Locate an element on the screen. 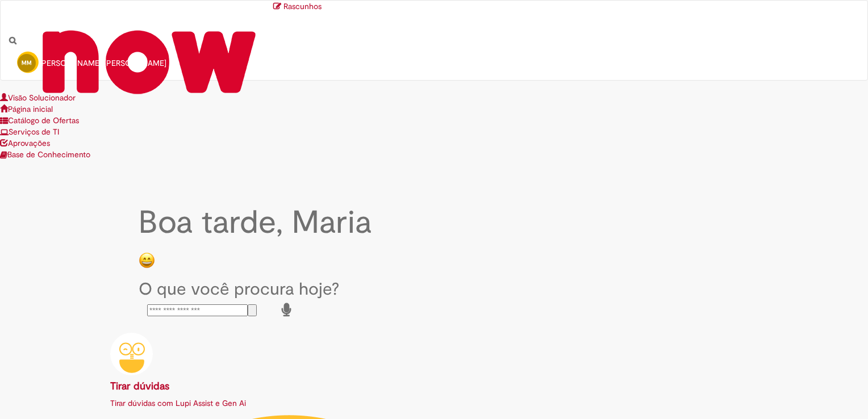 The width and height of the screenshot is (868, 419). a: Rascunhos is located at coordinates (434, 6).